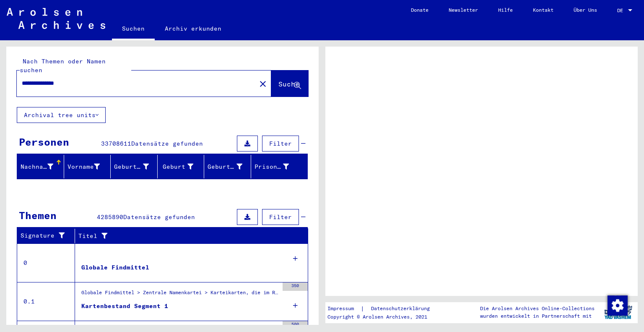  Describe the element at coordinates (115, 267) in the screenshot. I see `div: Globale Findmittel` at that location.